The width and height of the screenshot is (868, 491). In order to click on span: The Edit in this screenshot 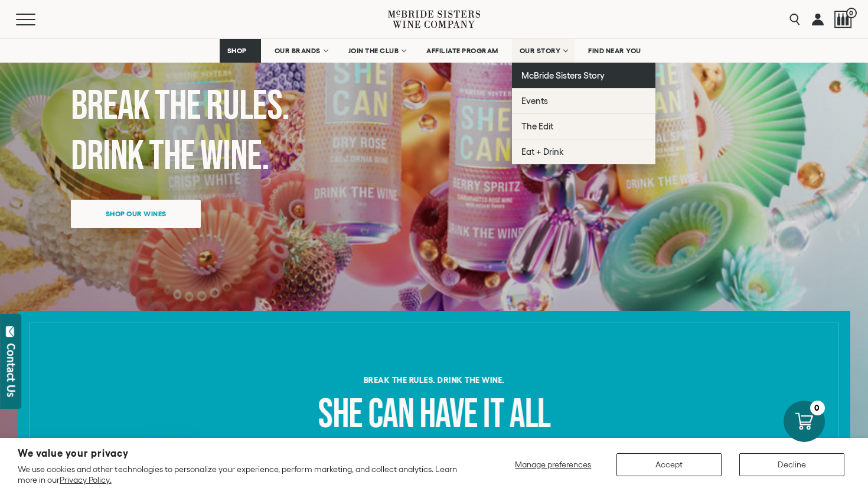, I will do `click(538, 126)`.